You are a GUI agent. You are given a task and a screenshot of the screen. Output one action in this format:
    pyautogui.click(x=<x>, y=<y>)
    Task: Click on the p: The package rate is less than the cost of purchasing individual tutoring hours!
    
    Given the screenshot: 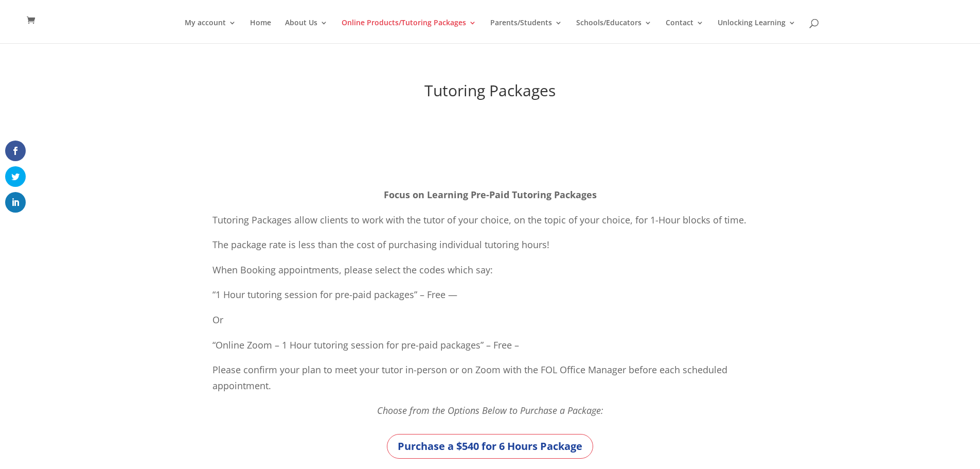 What is the action you would take?
    pyautogui.click(x=491, y=249)
    